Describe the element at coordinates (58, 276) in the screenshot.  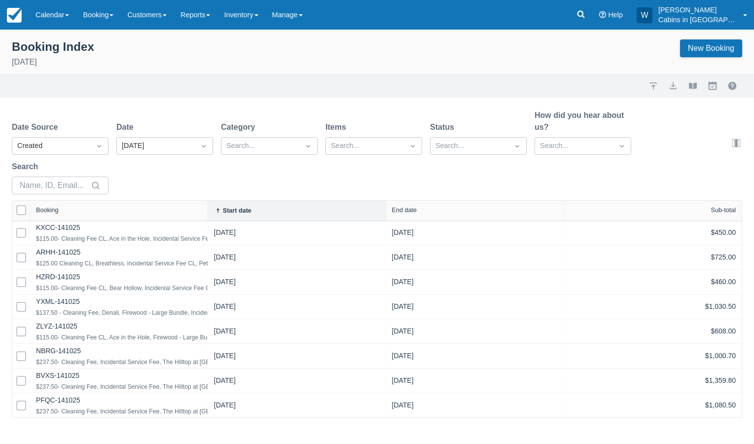
I see `a: HZRD-141025` at that location.